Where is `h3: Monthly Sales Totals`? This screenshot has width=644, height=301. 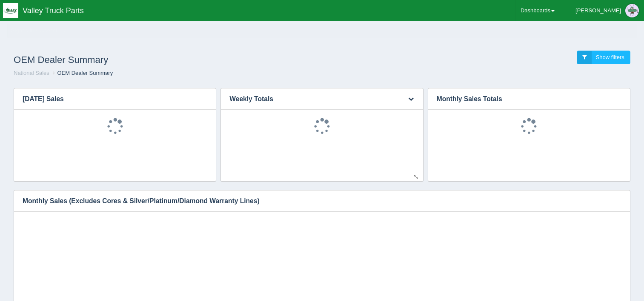
h3: Monthly Sales Totals is located at coordinates (523, 99).